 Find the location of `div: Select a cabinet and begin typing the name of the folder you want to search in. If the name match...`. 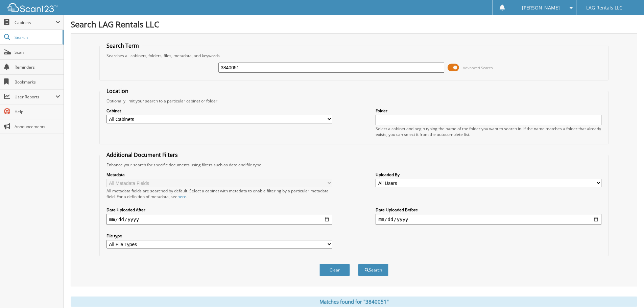

div: Select a cabinet and begin typing the name of the folder you want to search in. If the name match... is located at coordinates (488, 132).